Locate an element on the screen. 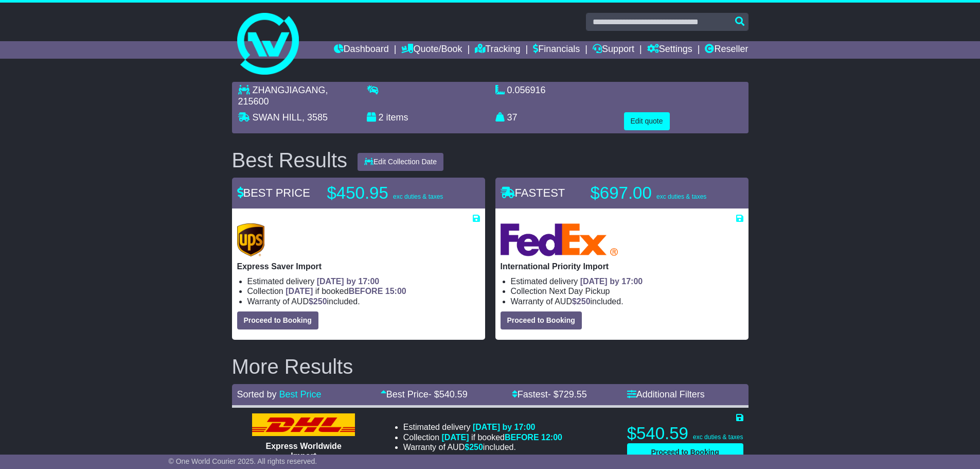 This screenshot has height=469, width=980. a: Best Price is located at coordinates (301, 394).